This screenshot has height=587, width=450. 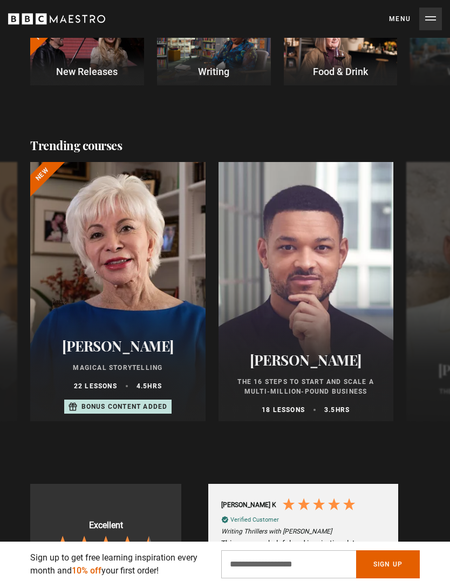 What do you see at coordinates (76, 145) in the screenshot?
I see `h2: Trending courses` at bounding box center [76, 145].